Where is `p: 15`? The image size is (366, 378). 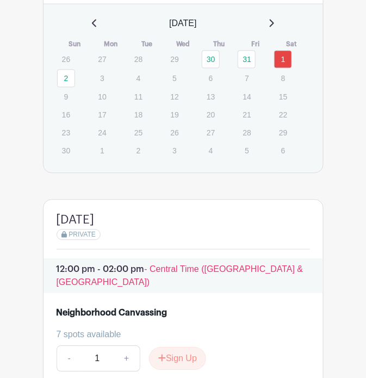 p: 15 is located at coordinates (283, 97).